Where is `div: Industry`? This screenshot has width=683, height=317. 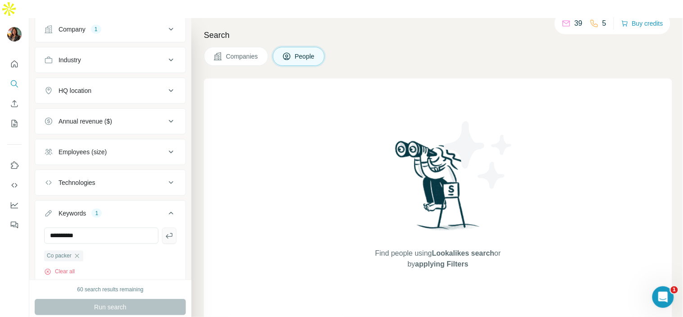 div: Industry is located at coordinates (70, 60).